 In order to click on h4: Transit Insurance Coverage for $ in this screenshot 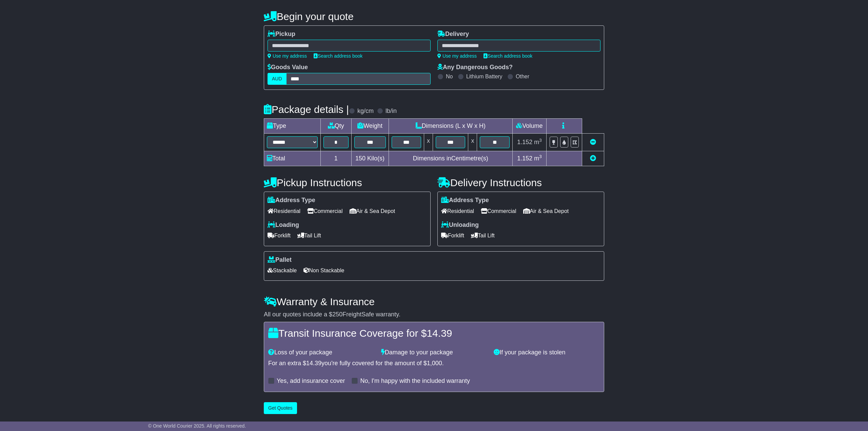, I will do `click(434, 333)`.